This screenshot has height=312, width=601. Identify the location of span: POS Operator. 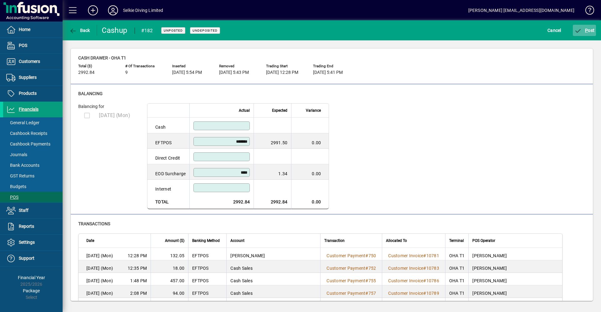
(483, 241).